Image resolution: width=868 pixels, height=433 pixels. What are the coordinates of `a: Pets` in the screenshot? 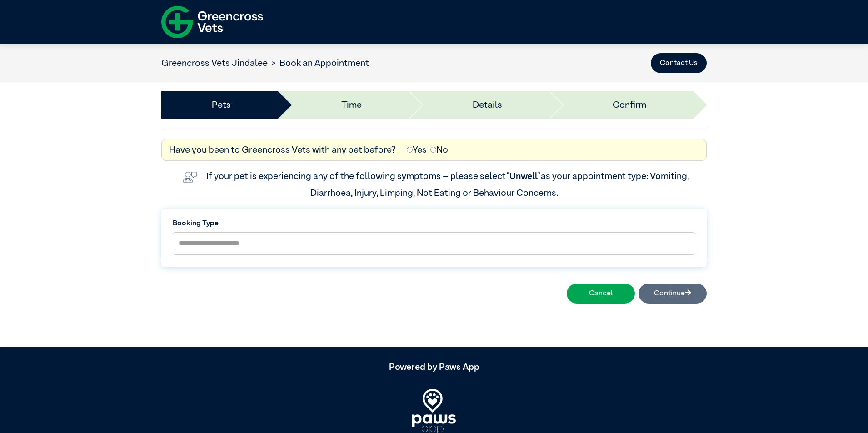 It's located at (221, 105).